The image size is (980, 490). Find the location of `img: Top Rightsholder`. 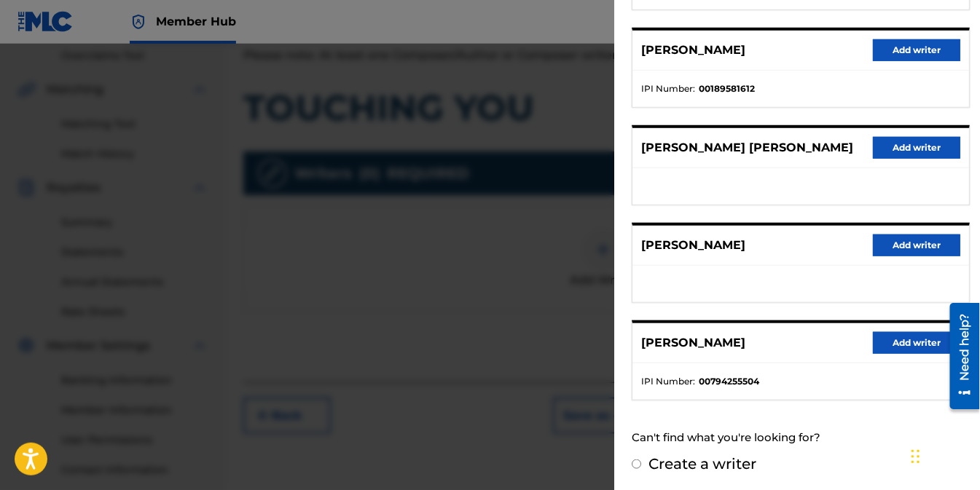

img: Top Rightsholder is located at coordinates (138, 22).